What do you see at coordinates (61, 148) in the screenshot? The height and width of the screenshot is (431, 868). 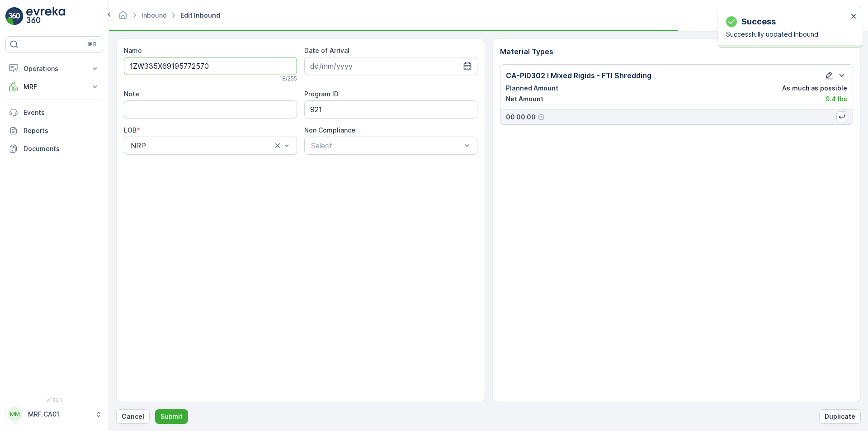 I see `p: Documents` at bounding box center [61, 148].